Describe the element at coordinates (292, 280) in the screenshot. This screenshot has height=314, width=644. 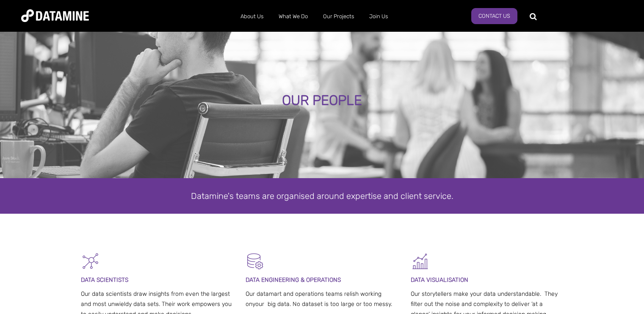
I see `span: DATA ENGINEERING & OPERATIONS` at that location.